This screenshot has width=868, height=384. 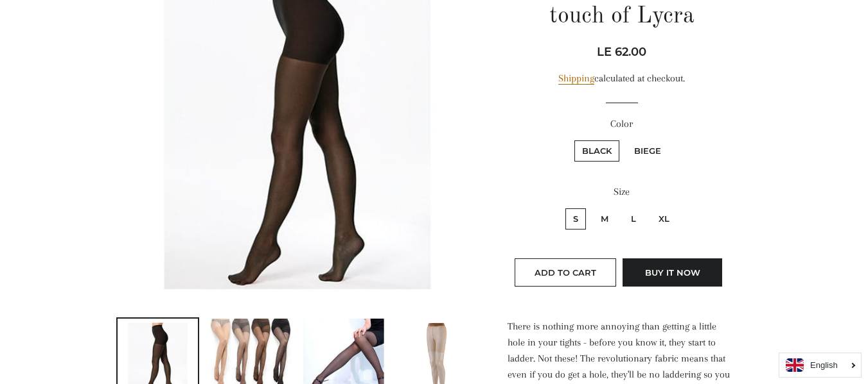 I want to click on label: Biege, so click(x=647, y=151).